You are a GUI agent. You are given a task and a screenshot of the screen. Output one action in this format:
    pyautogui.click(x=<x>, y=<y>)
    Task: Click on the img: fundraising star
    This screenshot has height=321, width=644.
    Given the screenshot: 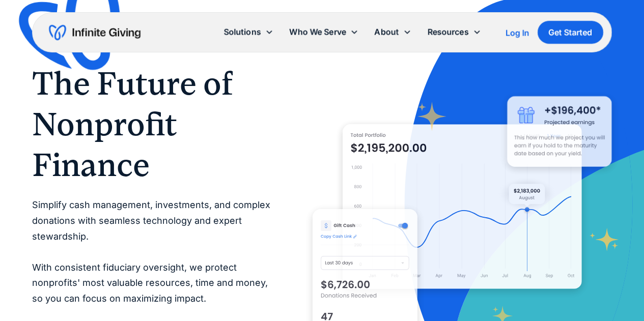 What is the action you would take?
    pyautogui.click(x=604, y=239)
    